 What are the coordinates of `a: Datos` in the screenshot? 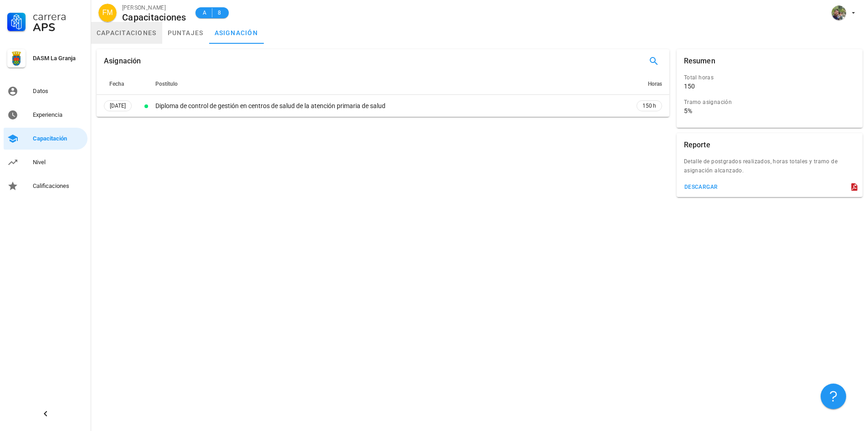 It's located at (45, 92).